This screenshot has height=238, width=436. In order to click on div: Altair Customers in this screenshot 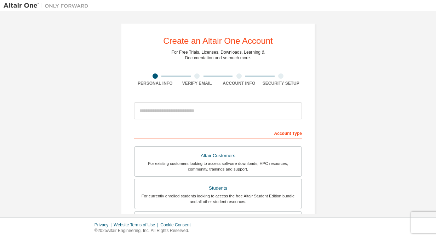, I will do `click(218, 156)`.